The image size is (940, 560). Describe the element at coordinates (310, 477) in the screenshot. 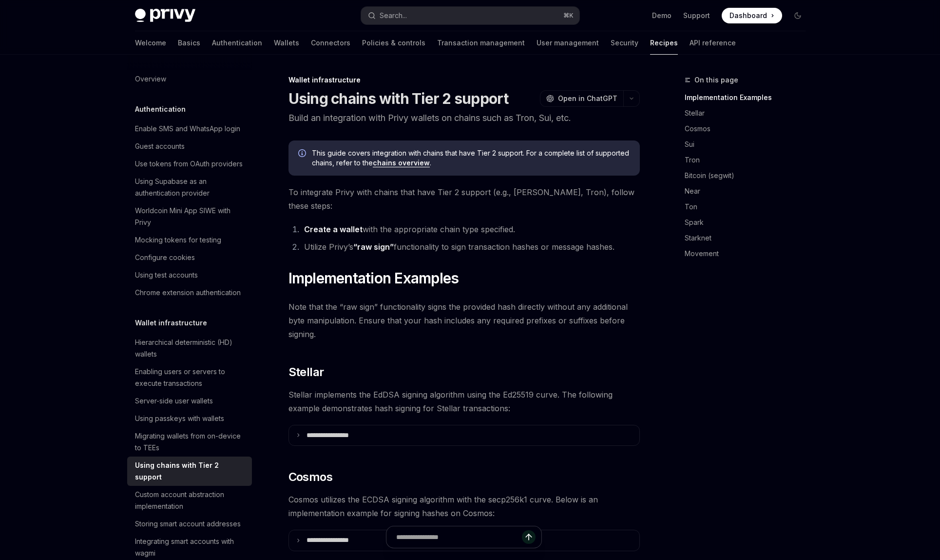

I see `span: Cosmos` at that location.